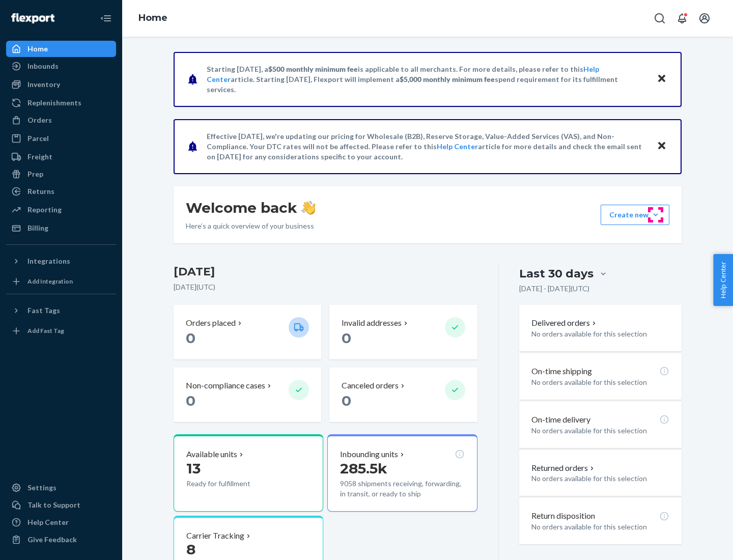 This screenshot has width=733, height=560. What do you see at coordinates (234, 484) in the screenshot?
I see `p: Ready for fulfillment` at bounding box center [234, 484].